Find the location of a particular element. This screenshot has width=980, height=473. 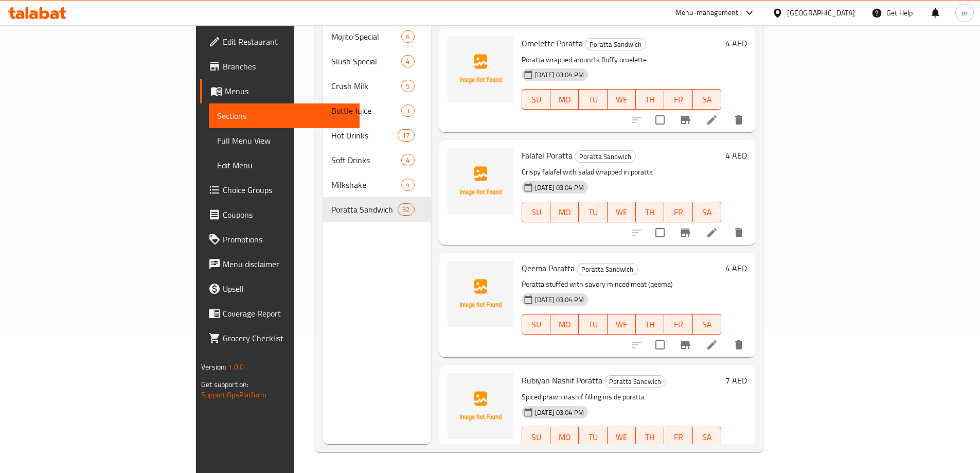

span: 32 is located at coordinates (406, 209).